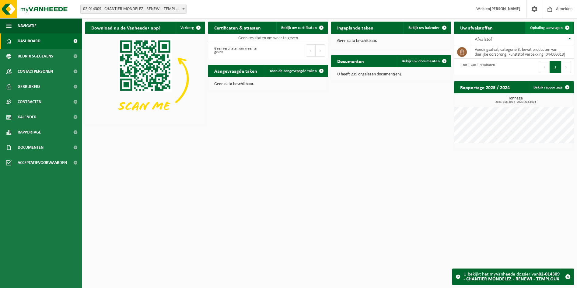 The height and width of the screenshot is (288, 577). I want to click on h2: Documenten, so click(351, 61).